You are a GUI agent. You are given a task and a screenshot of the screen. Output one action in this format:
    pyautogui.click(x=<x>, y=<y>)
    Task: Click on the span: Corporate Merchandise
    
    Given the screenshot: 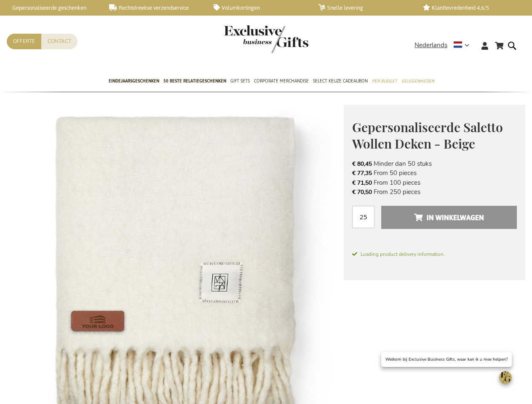 What is the action you would take?
    pyautogui.click(x=281, y=81)
    